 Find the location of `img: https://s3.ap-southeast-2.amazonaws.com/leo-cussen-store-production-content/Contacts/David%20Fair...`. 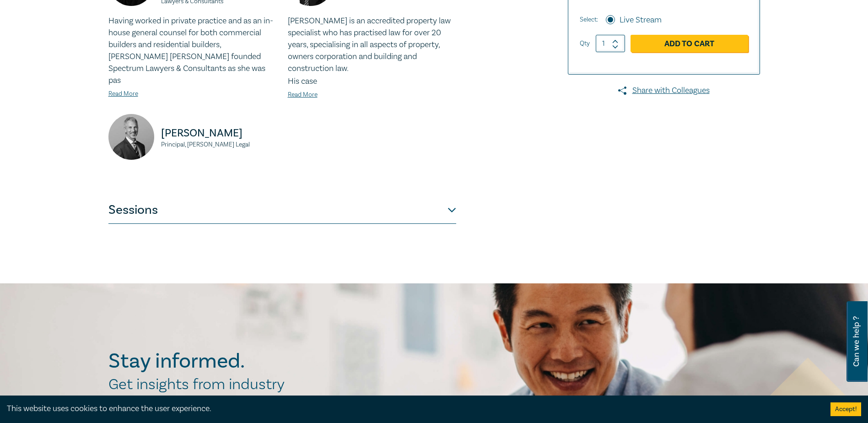

img: https://s3.ap-southeast-2.amazonaws.com/leo-cussen-store-production-content/Contacts/David%20Fair... is located at coordinates (131, 137).